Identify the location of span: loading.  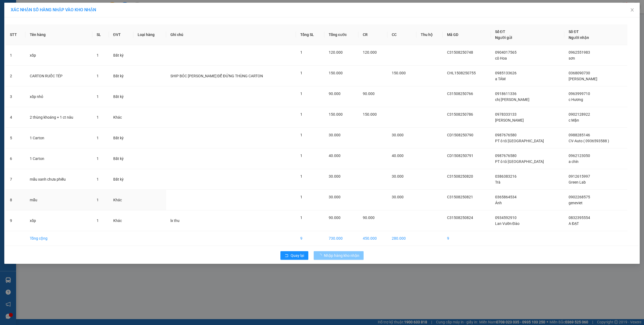
(321, 256).